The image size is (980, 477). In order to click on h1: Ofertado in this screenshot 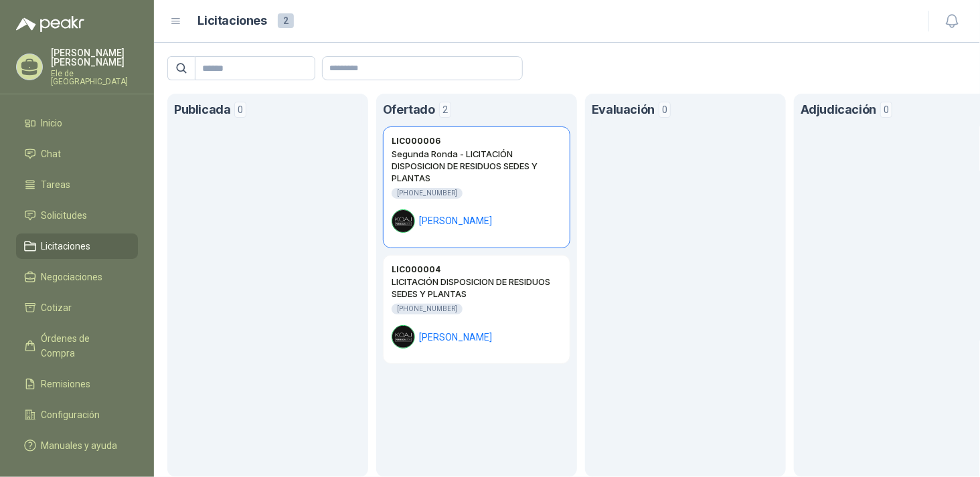, I will do `click(409, 110)`.